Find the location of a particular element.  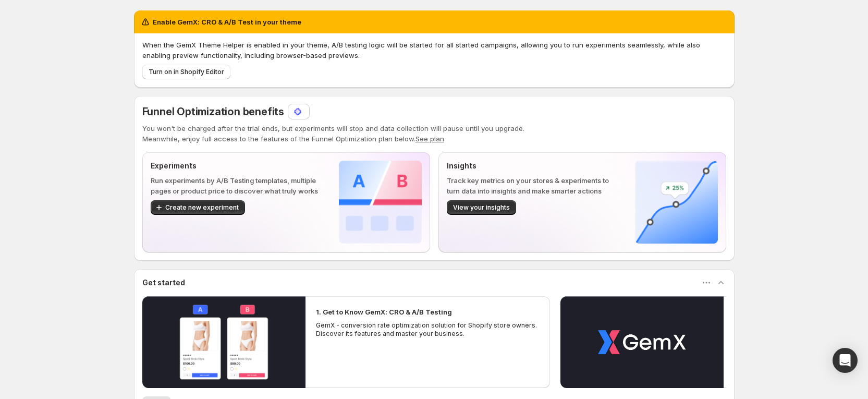

p: When the GemX Theme Helper is enabled in your theme, A/B testing logic will be started for all st... is located at coordinates (435, 50).